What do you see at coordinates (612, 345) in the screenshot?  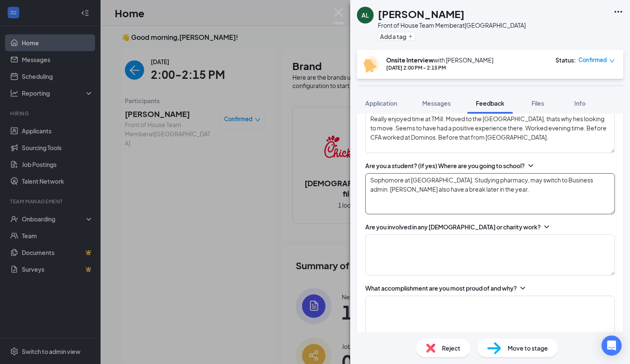 I see `div: Open Intercom Messenger` at bounding box center [612, 345].